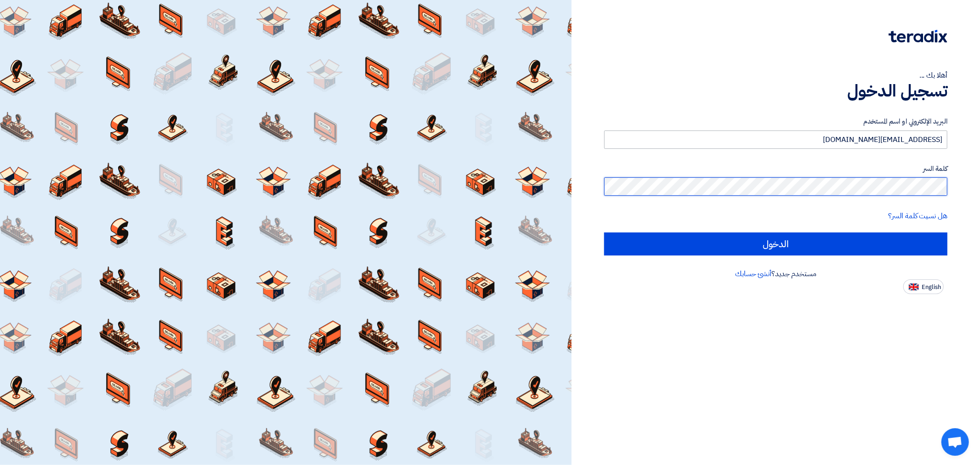 This screenshot has width=980, height=465. Describe the element at coordinates (775, 274) in the screenshot. I see `div: مستخدم جديد؟` at that location.